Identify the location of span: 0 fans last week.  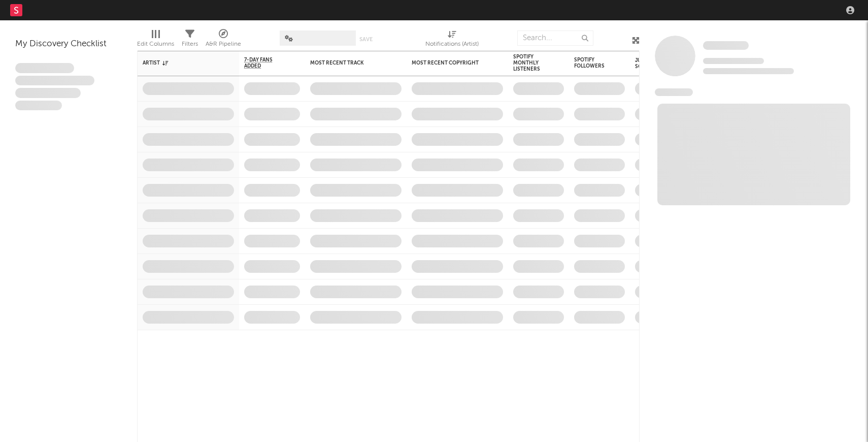
(748, 71).